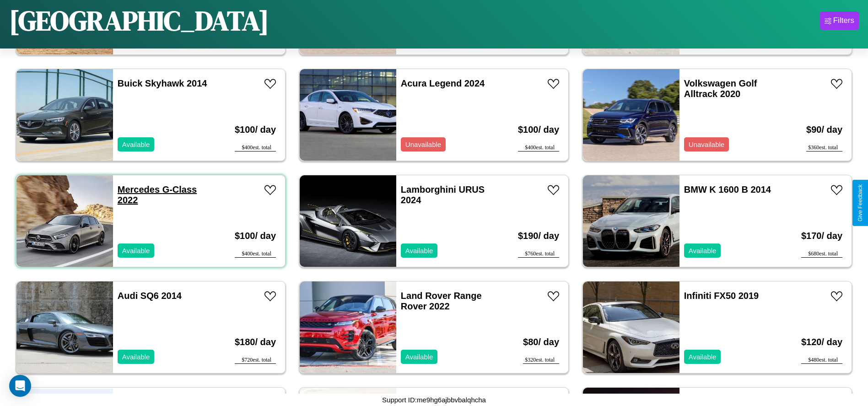  What do you see at coordinates (541, 360) in the screenshot?
I see `div: $ 320 est. total` at bounding box center [541, 360].